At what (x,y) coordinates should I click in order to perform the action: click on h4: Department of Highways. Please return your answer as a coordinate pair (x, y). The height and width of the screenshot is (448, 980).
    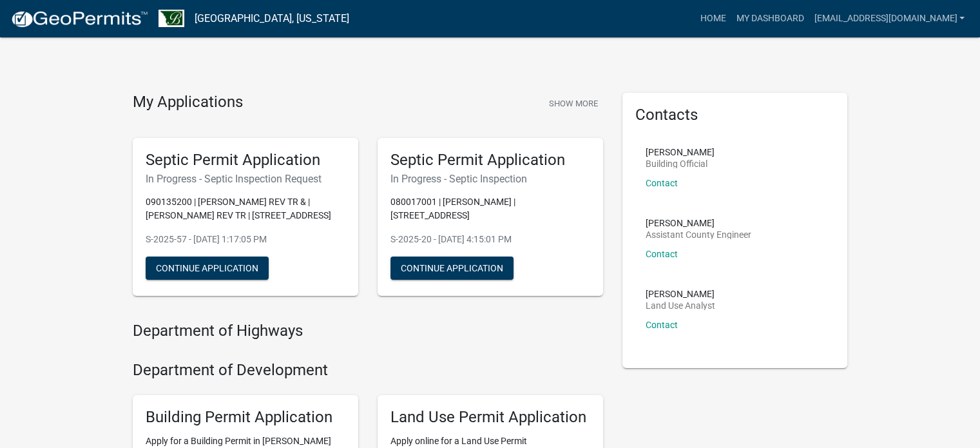
    Looking at the image, I should click on (368, 330).